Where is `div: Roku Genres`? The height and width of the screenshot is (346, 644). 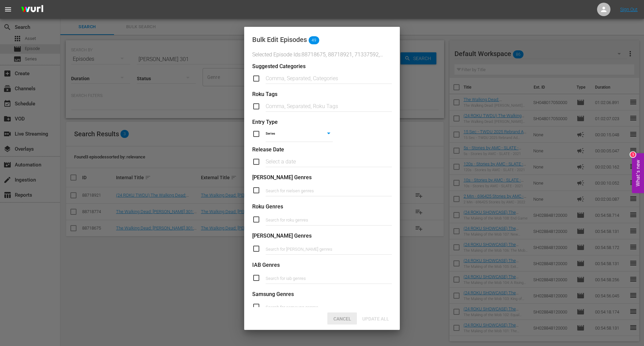
div: Roku Genres is located at coordinates (322, 207).